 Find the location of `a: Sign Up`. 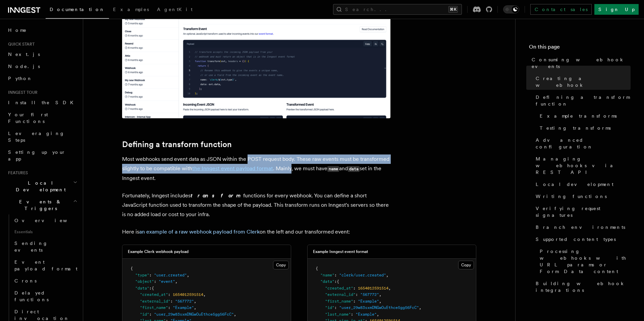

a: Sign Up is located at coordinates (616, 9).